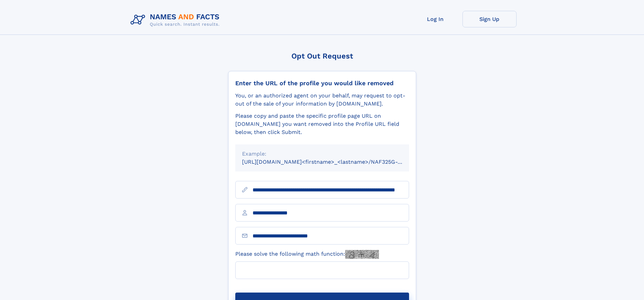  Describe the element at coordinates (177, 20) in the screenshot. I see `img: Logo Names and Facts` at that location.